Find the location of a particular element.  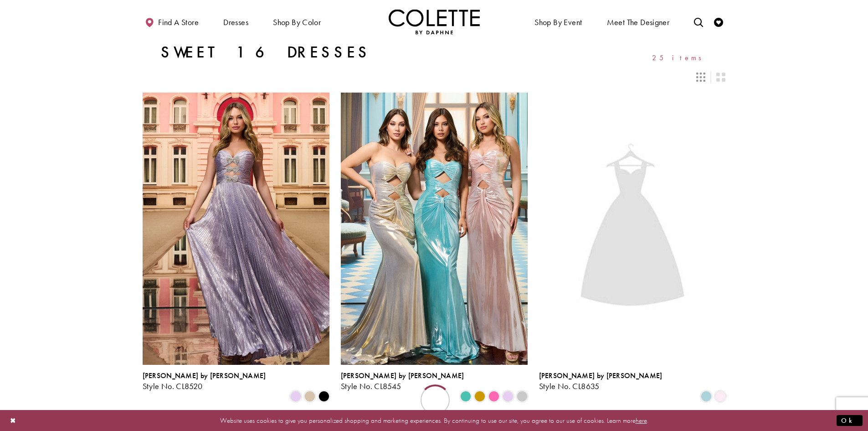

i: Light Pink is located at coordinates (720, 396).